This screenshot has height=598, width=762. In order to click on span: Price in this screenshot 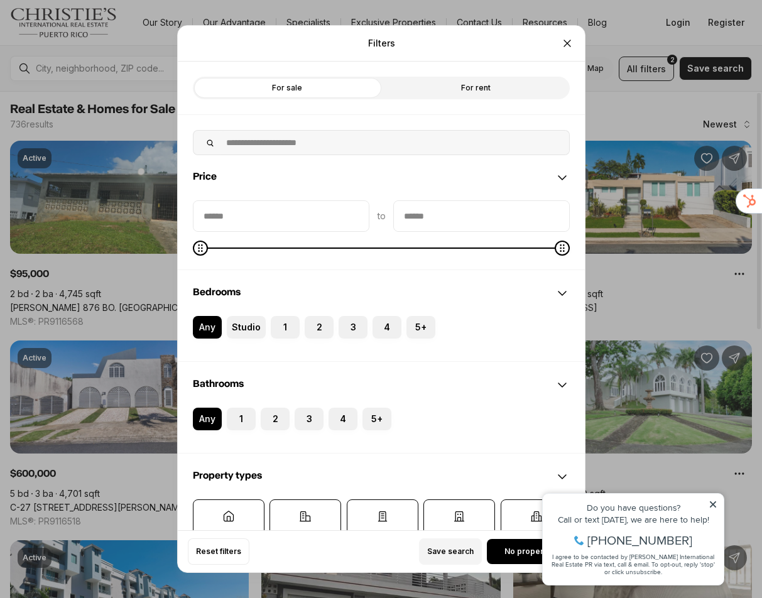, I will do `click(205, 176)`.